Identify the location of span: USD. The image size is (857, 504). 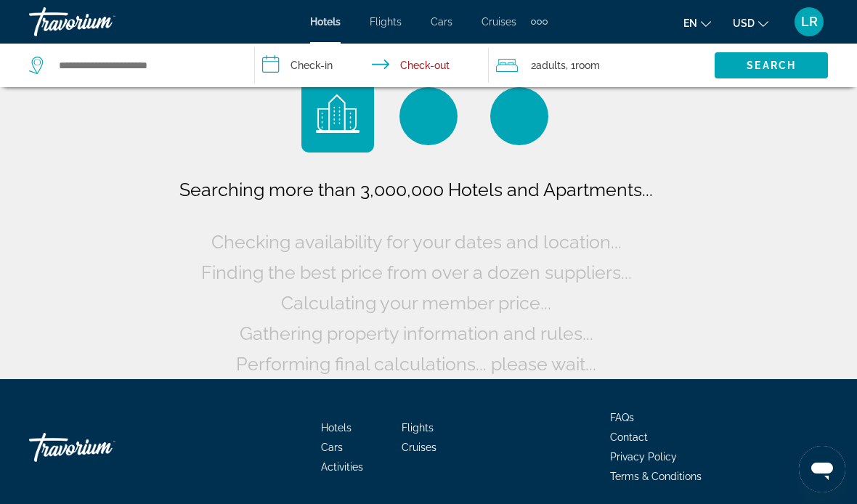
(743, 23).